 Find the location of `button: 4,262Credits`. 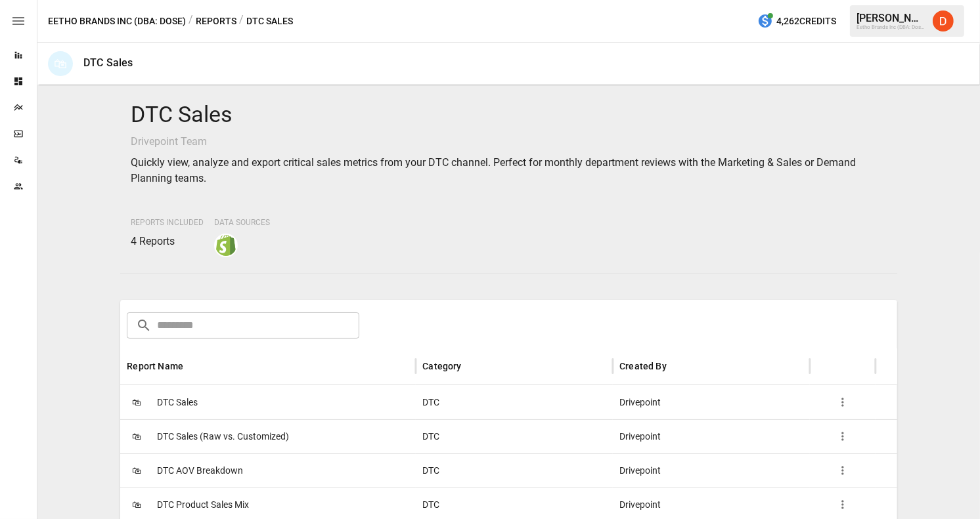

button: 4,262Credits is located at coordinates (796, 21).